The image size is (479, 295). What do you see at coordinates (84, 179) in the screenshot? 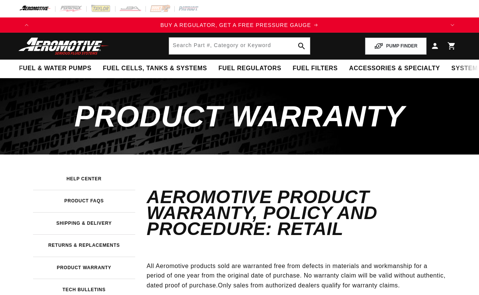
I see `a: Help Center` at bounding box center [84, 179].